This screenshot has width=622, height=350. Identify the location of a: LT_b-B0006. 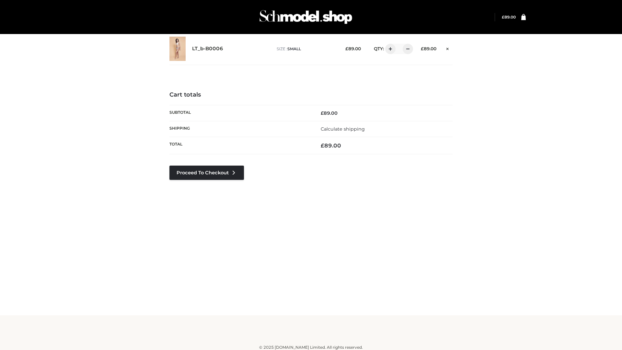
(208, 49).